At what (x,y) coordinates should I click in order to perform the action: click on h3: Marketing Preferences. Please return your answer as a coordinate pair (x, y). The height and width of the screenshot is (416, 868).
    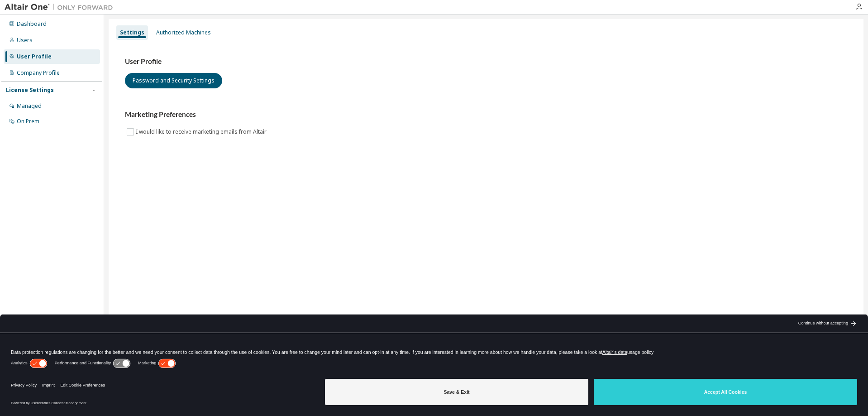
    Looking at the image, I should click on (486, 114).